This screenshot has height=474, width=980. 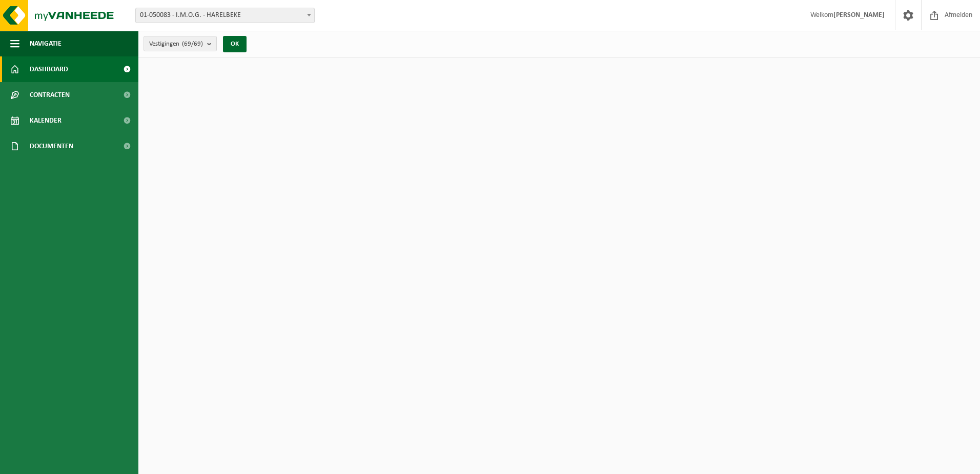 I want to click on span: Documenten, so click(x=51, y=146).